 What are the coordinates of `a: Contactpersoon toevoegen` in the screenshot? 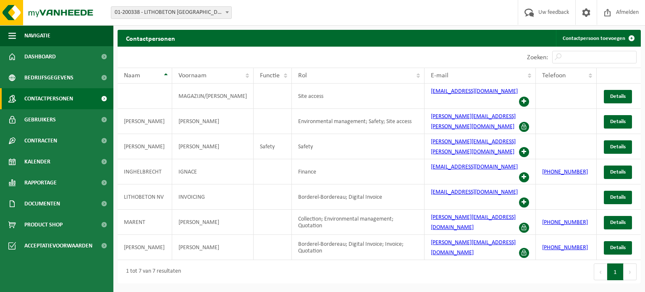 It's located at (598, 38).